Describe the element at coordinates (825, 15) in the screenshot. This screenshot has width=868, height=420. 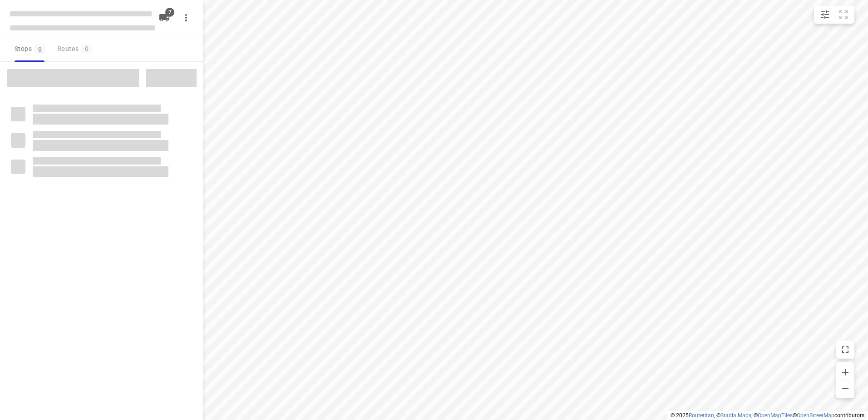
I see `button: Map settings` at that location.